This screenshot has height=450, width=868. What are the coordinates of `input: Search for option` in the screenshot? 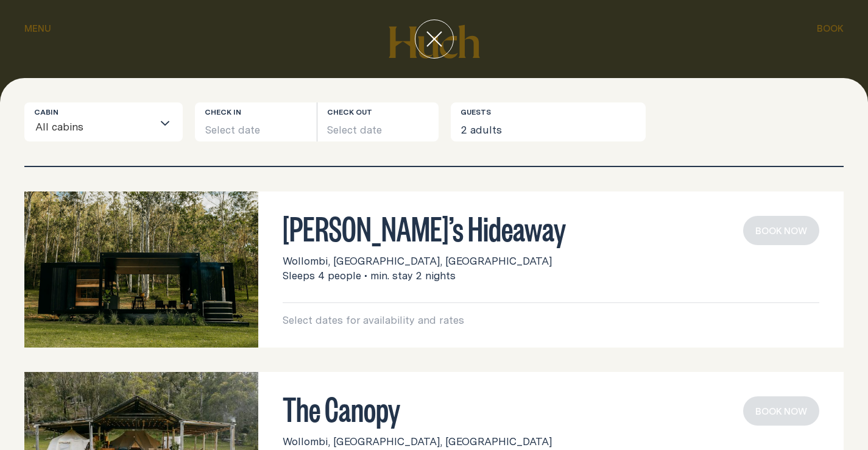 It's located at (118, 128).